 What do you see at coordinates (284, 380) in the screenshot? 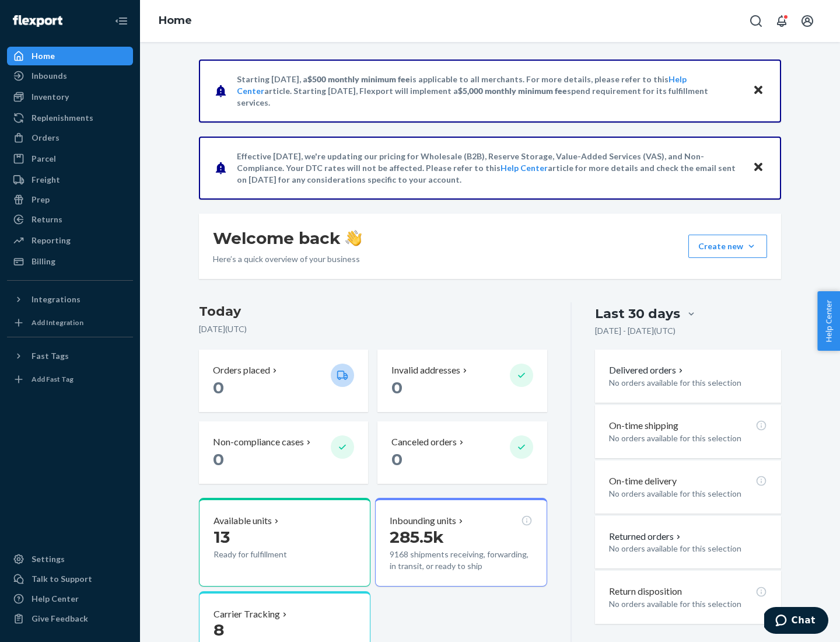
I see `button: Orders placed 0` at bounding box center [284, 380].